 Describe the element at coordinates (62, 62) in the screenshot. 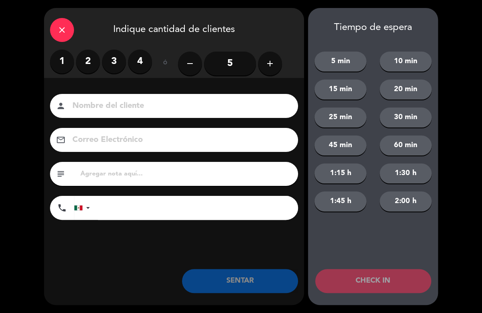

I see `label: 1` at that location.